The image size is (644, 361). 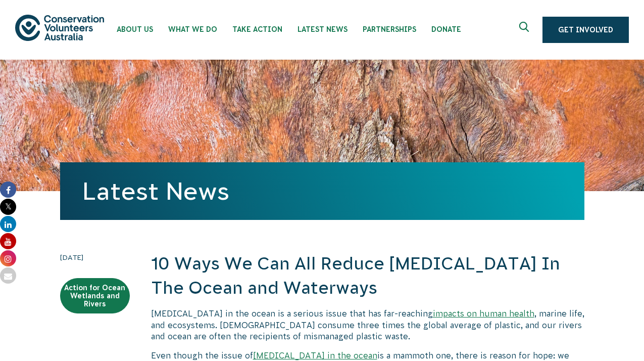 What do you see at coordinates (526, 30) in the screenshot?
I see `span: Expand search box` at bounding box center [526, 30].